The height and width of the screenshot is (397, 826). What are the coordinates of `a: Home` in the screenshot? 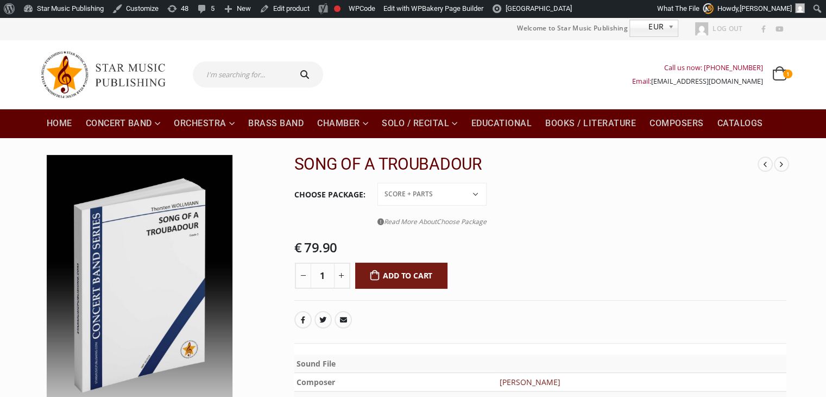 It's located at (59, 123).